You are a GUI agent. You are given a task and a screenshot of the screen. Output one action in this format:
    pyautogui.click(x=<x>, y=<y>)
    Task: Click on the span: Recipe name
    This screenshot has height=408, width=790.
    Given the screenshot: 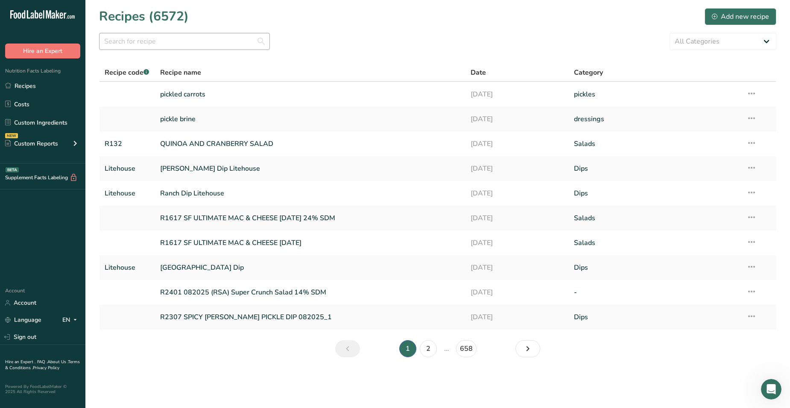 What is the action you would take?
    pyautogui.click(x=181, y=73)
    